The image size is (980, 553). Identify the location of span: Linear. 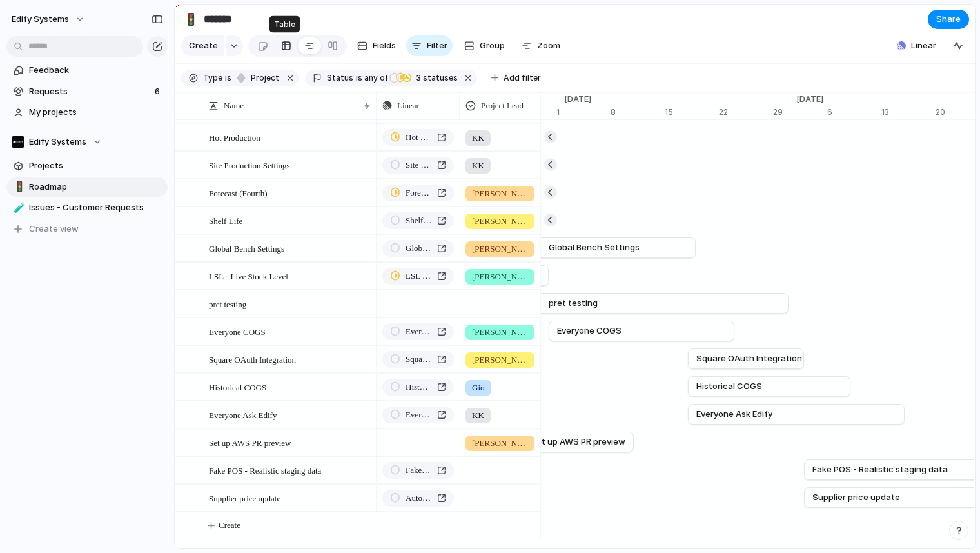
(408, 106).